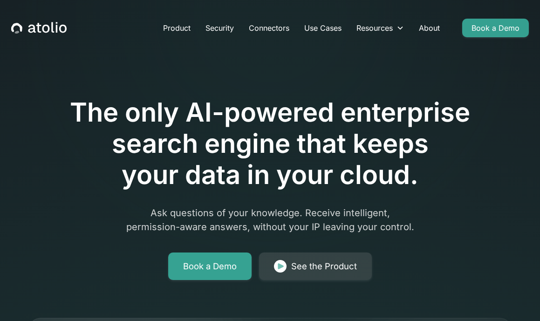  I want to click on h1: The only AI-powered enterprise search engine that keeps your data in your cloud., so click(270, 144).